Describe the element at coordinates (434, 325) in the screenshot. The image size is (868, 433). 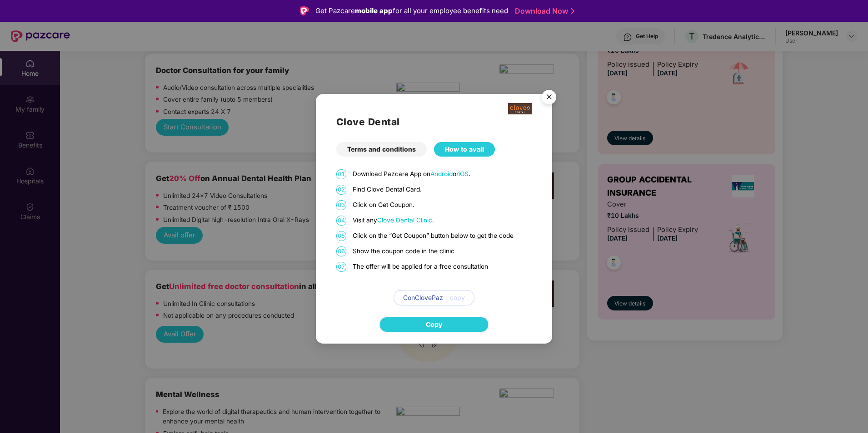
I see `span: Copy` at that location.